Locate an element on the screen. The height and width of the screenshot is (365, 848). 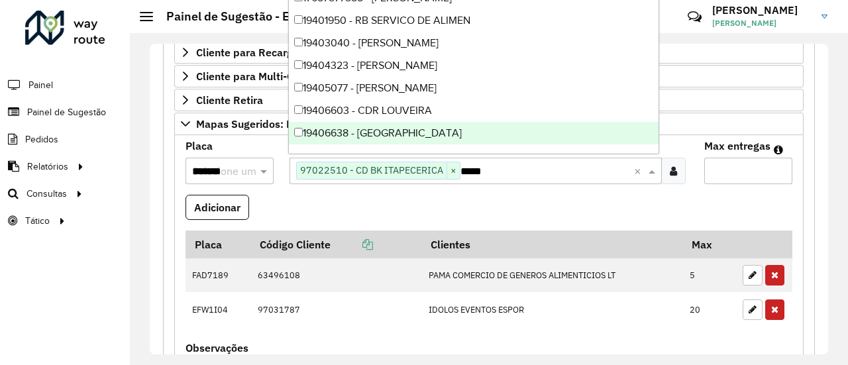
th: Clientes is located at coordinates (552, 245).